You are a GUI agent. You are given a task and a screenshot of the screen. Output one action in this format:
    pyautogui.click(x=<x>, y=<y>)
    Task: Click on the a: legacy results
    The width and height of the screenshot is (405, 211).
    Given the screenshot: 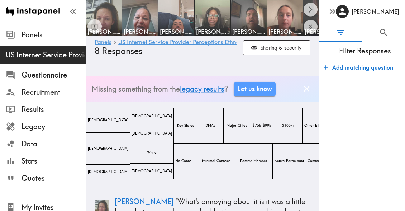 What is the action you would take?
    pyautogui.click(x=202, y=89)
    